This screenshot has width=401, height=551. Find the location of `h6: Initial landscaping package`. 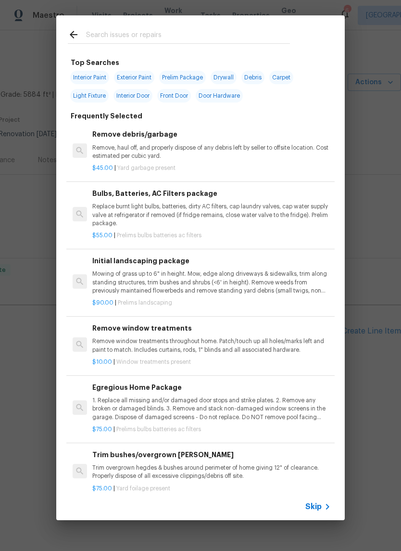

h6: Initial landscaping package is located at coordinates (212, 261).